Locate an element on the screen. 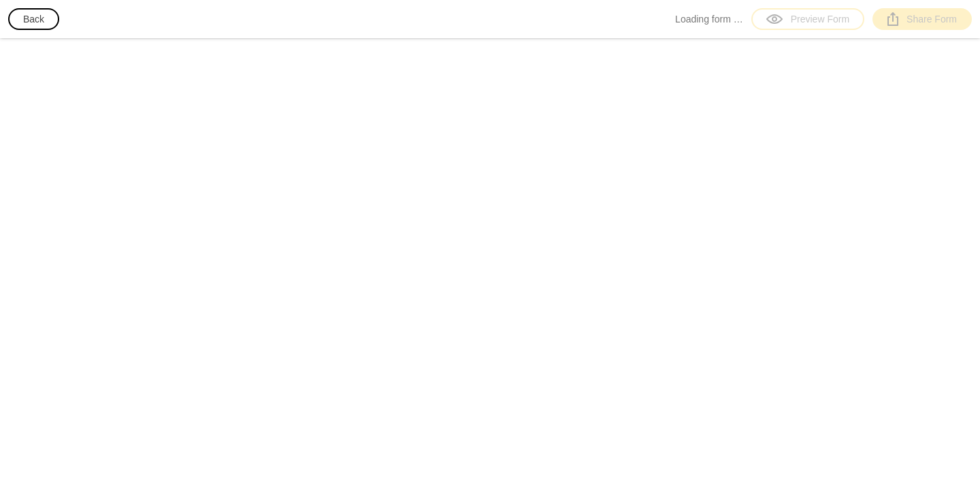 The width and height of the screenshot is (980, 498). span: Loading form … is located at coordinates (709, 19).